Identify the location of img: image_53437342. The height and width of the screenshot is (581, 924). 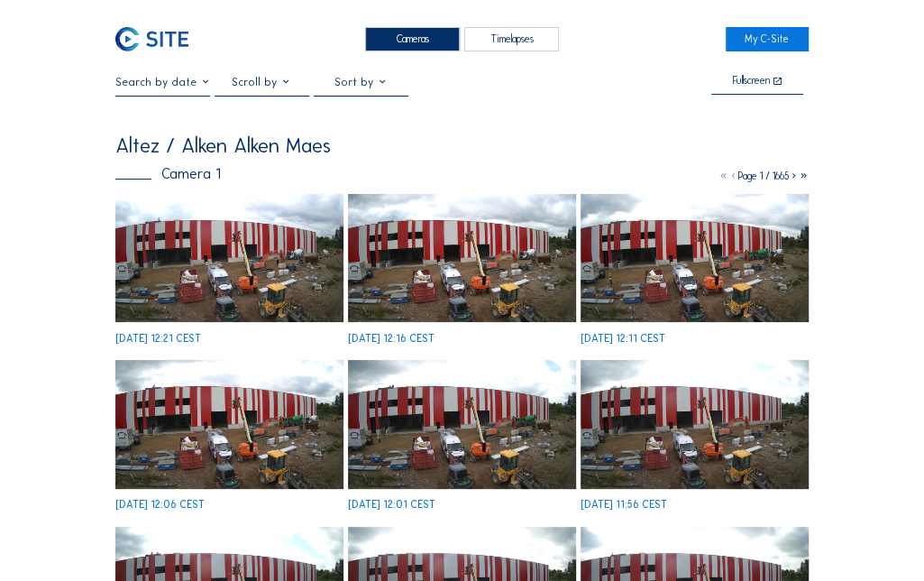
(694, 258).